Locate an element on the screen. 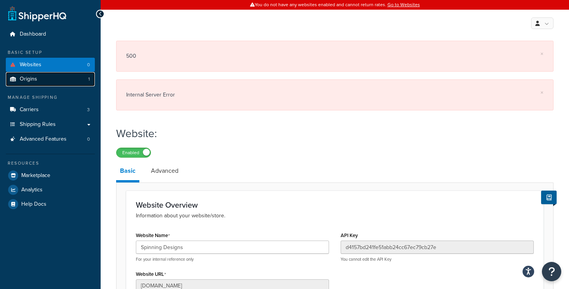 This screenshot has width=569, height=289. li: Carriers is located at coordinates (50, 110).